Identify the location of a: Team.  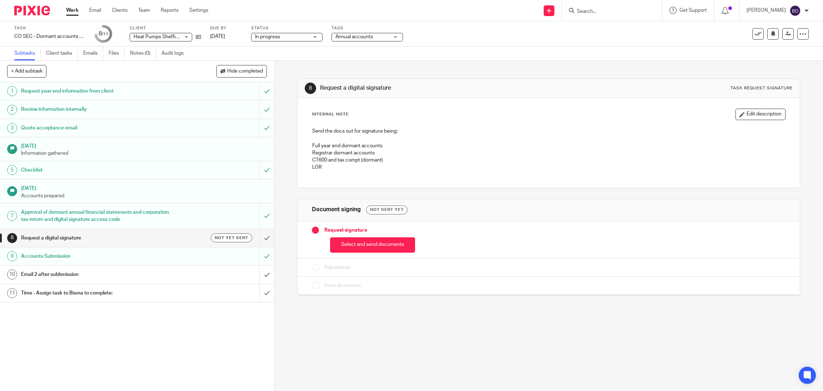
(144, 10).